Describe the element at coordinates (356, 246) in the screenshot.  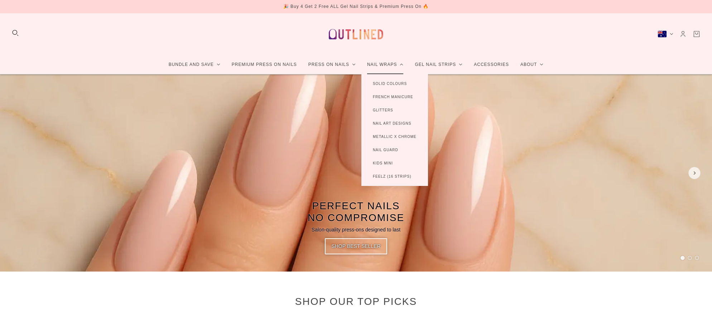
I see `span: Shop Best Seller` at that location.